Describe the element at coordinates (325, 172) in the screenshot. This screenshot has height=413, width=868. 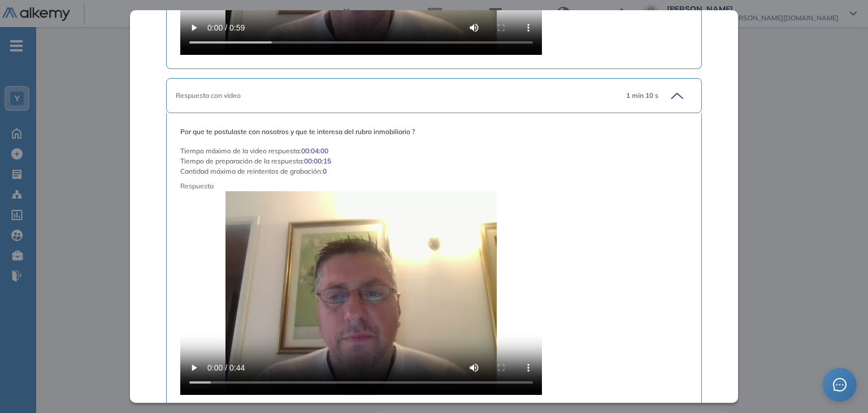
I see `span: 0` at that location.